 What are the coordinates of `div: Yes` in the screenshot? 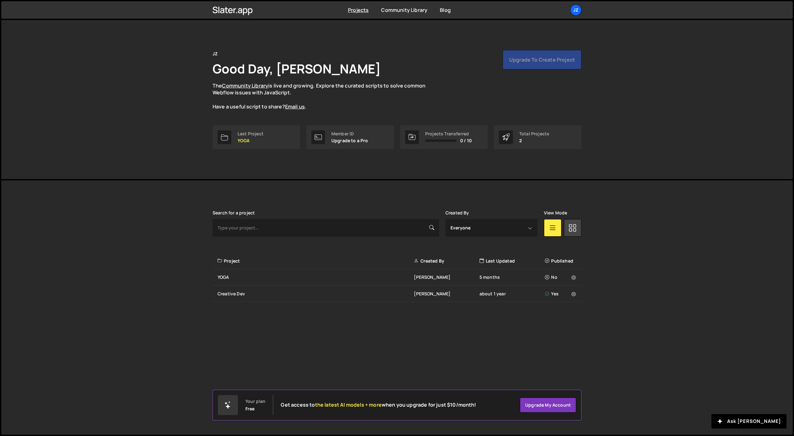 It's located at (561, 294).